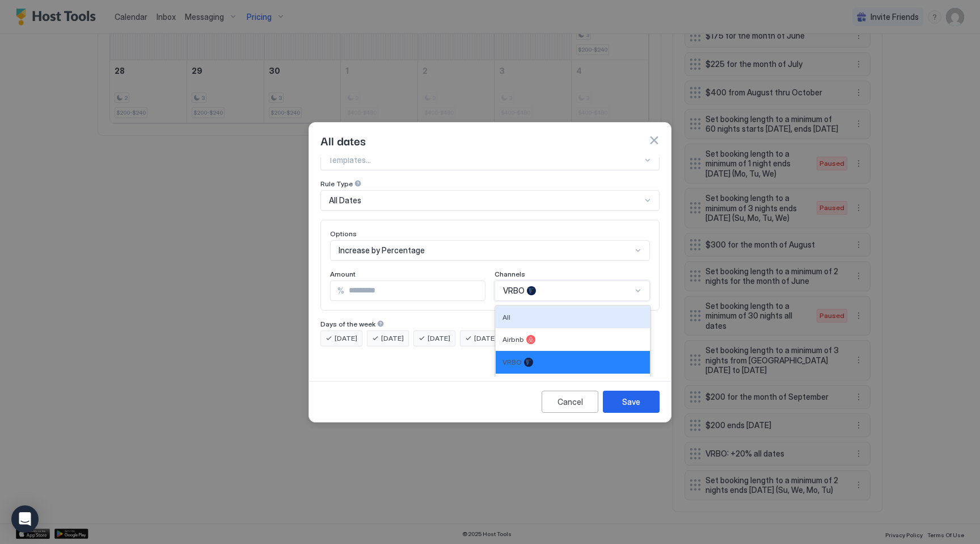 This screenshot has width=980, height=544. I want to click on span: Airbnb, so click(513, 339).